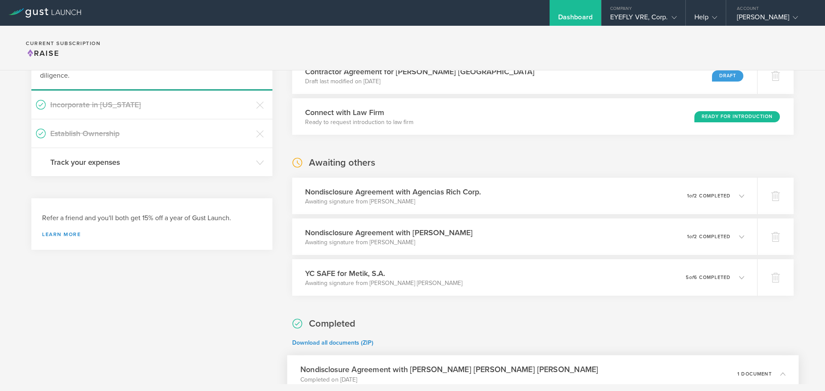 The width and height of the screenshot is (825, 391). Describe the element at coordinates (152, 235) in the screenshot. I see `a: Learn more` at that location.